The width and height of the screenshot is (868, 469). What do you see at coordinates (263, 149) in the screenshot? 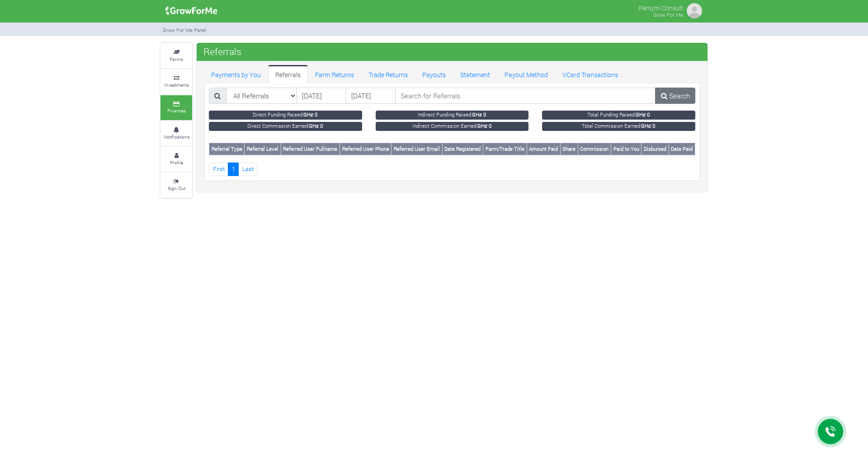
I see `th: Referral Level` at bounding box center [263, 149].